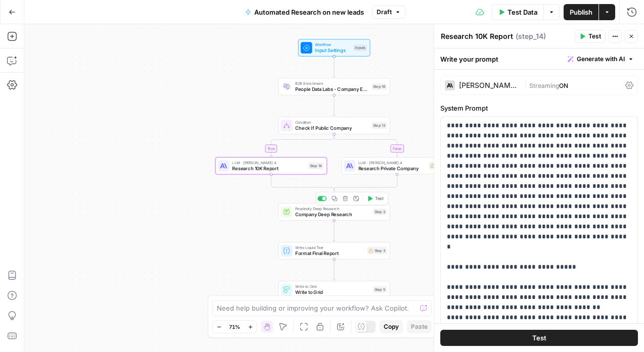 The image size is (644, 352). I want to click on span: Automated Research on new leads, so click(309, 12).